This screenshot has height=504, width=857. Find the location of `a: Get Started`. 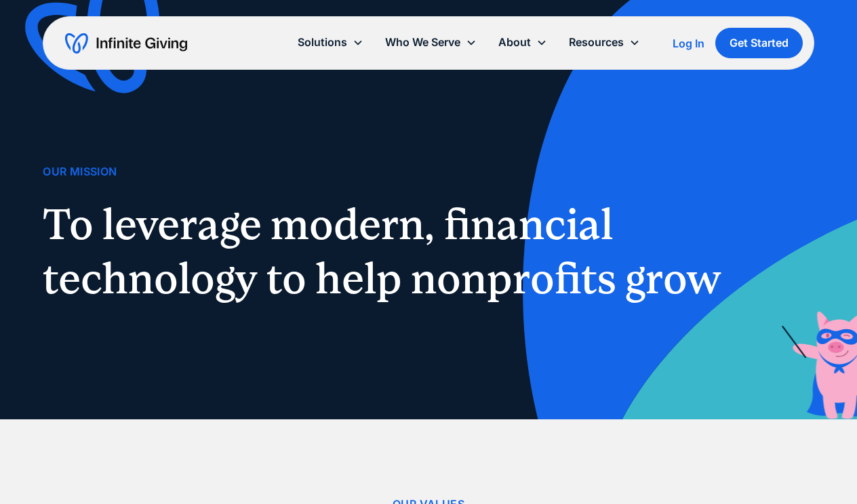

a: Get Started is located at coordinates (759, 43).